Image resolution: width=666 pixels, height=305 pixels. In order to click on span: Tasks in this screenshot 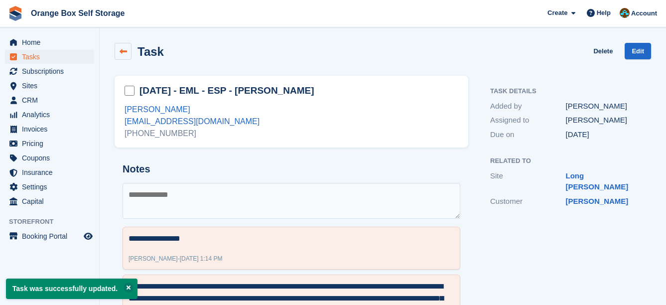, I will do `click(52, 57)`.